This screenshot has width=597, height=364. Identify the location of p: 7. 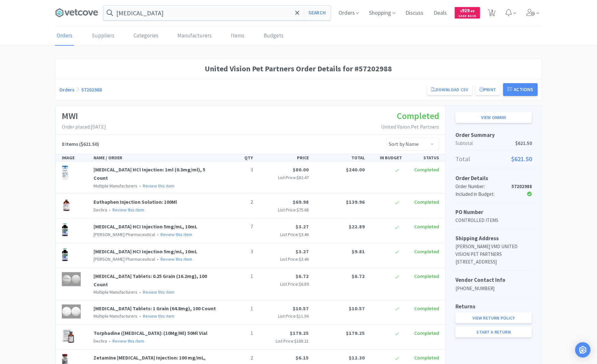
(237, 227).